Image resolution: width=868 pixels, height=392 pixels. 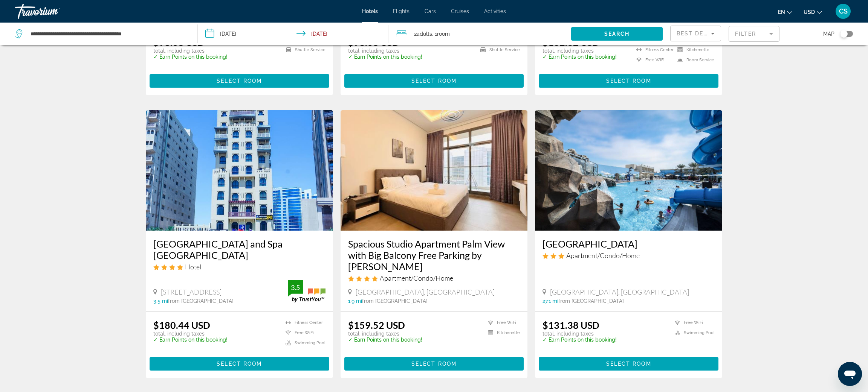 I want to click on span: Hotel, so click(x=193, y=267).